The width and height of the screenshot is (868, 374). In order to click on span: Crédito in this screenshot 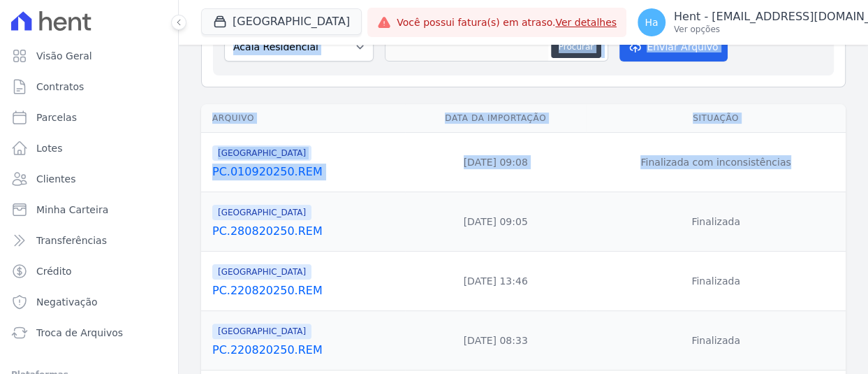, I will do `click(54, 271)`.